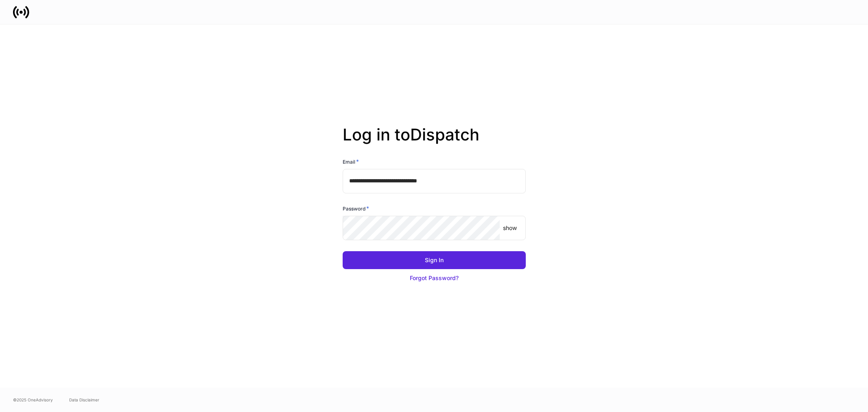  I want to click on a: Data Disclaimer, so click(84, 400).